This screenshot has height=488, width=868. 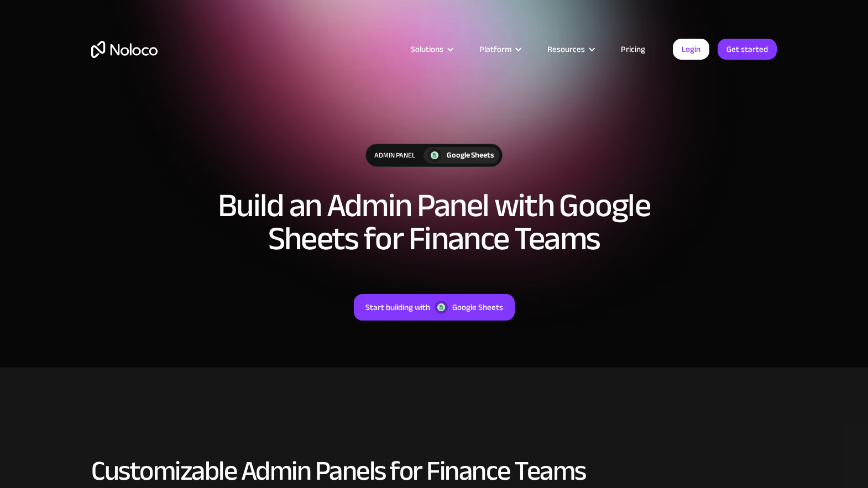 I want to click on h2: Customizable Admin Panels for Finance Teams, so click(x=434, y=471).